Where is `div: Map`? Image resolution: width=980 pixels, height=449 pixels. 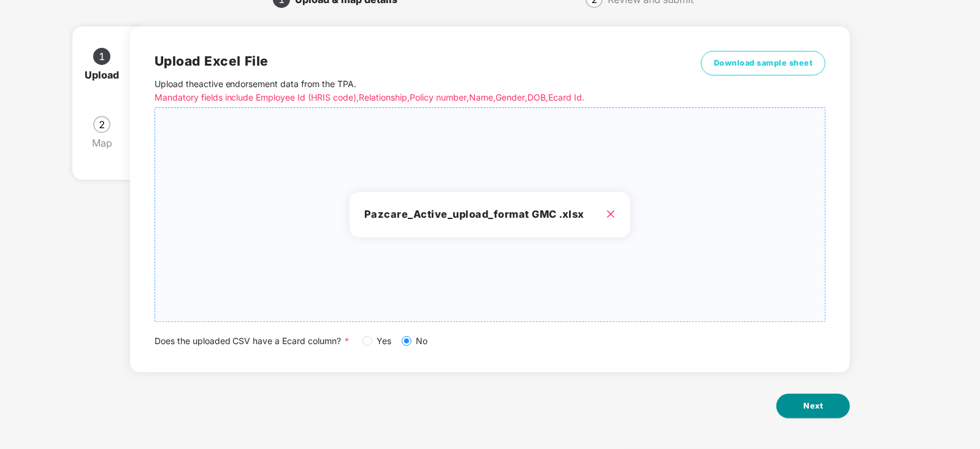
div: Map is located at coordinates (107, 143).